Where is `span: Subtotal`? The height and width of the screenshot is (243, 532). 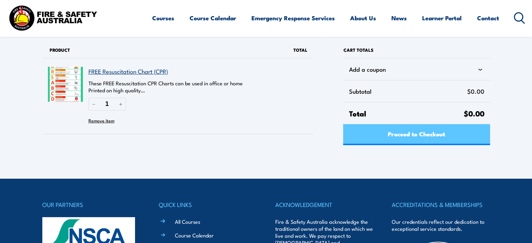 span: Subtotal is located at coordinates (408, 91).